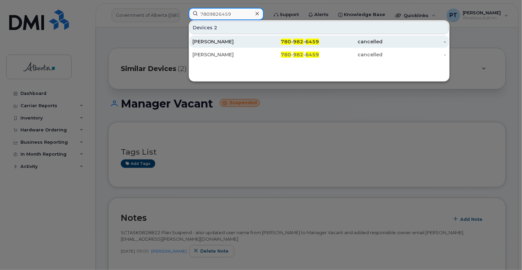 This screenshot has width=522, height=270. Describe the element at coordinates (216, 28) in the screenshot. I see `span: 2` at that location.